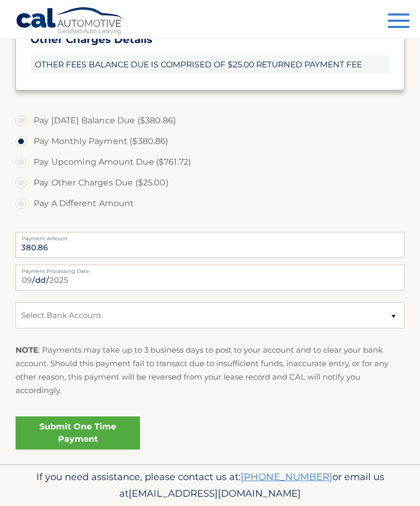 Image resolution: width=420 pixels, height=506 pixels. What do you see at coordinates (210, 183) in the screenshot?
I see `label: Pay Other Charges Due ($25.00)` at bounding box center [210, 183].